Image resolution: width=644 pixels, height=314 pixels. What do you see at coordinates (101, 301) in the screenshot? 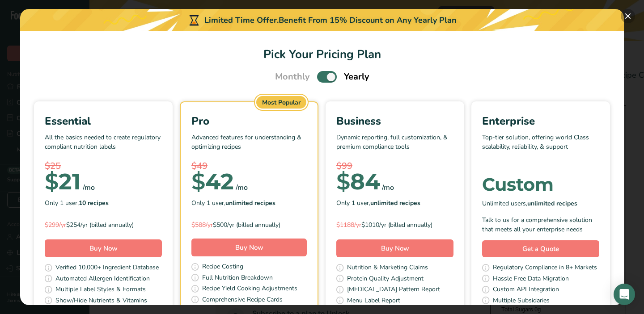
I see `span: Show/Hide Nutrients & Vitamins` at bounding box center [101, 301].